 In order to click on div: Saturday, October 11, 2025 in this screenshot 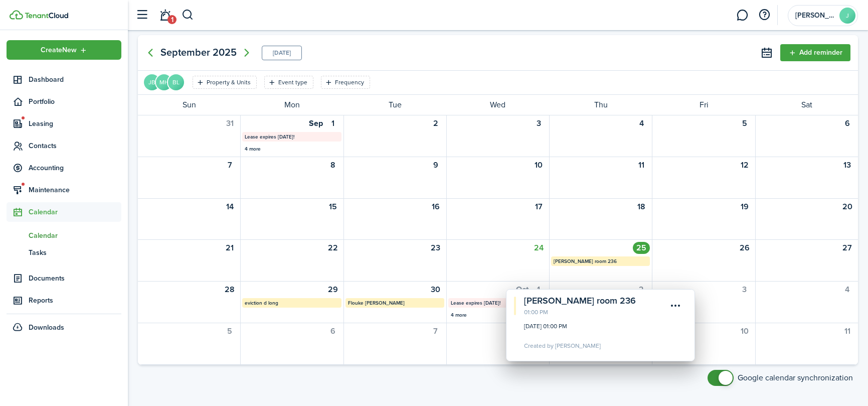, I will do `click(848, 331)`.